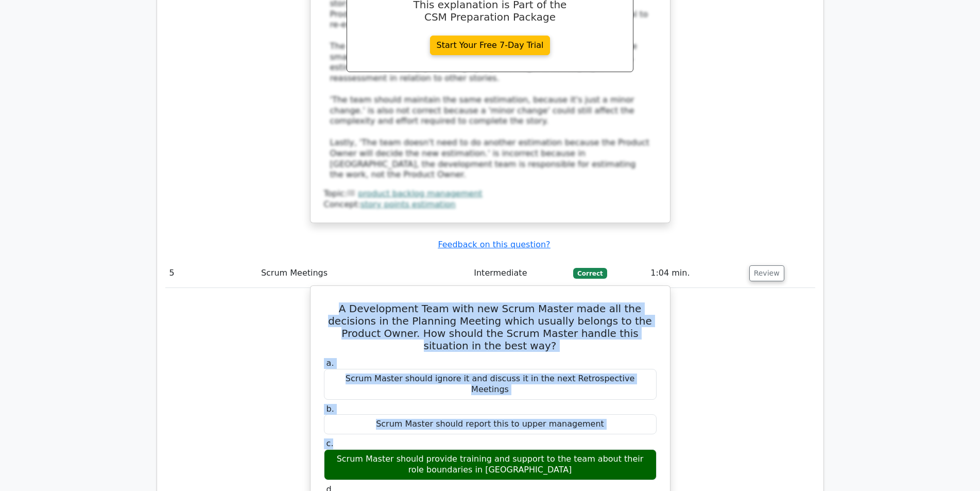  I want to click on a: Start Your Free 7-Day Trial, so click(490, 45).